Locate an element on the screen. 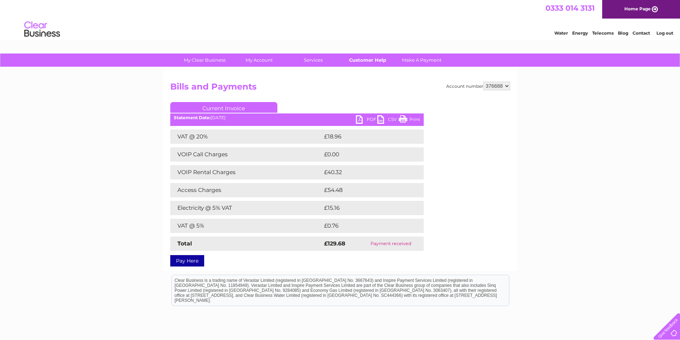  td: Electricity @ 5% VAT is located at coordinates (246, 208).